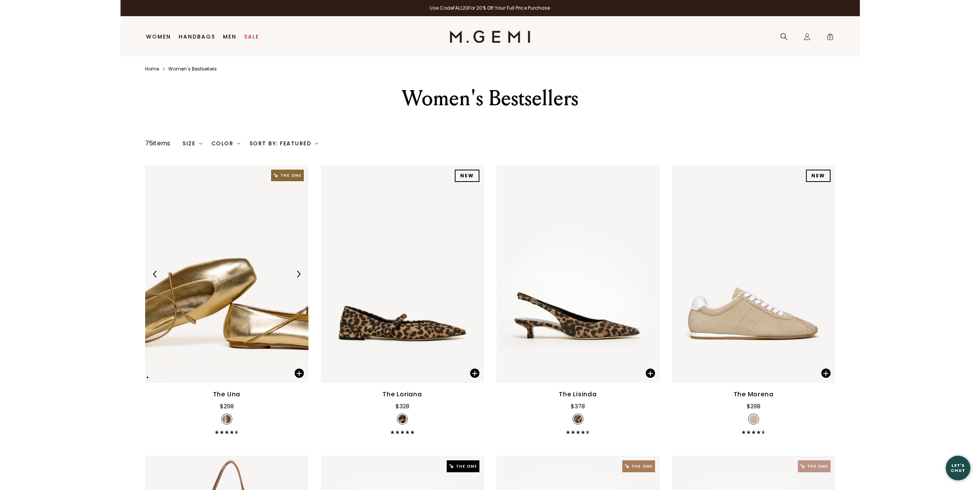  I want to click on div: The Lisinda, so click(578, 394).